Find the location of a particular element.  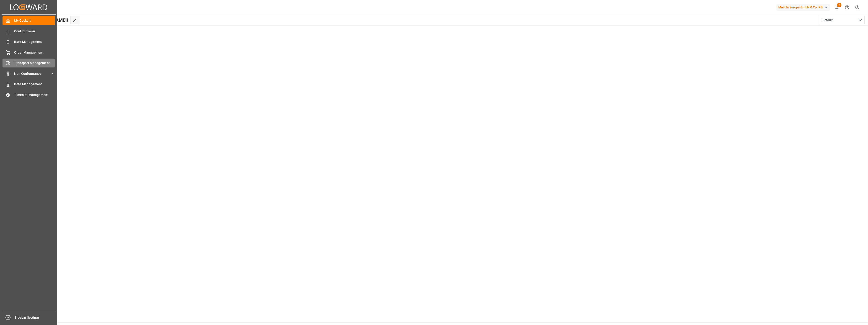

span: Control Tower is located at coordinates (34, 31).